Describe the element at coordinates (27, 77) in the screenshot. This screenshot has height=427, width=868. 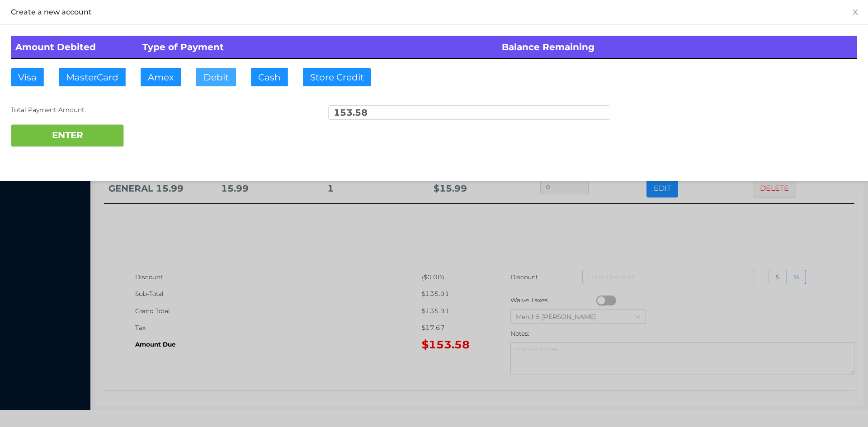
I see `button: Visa` at that location.